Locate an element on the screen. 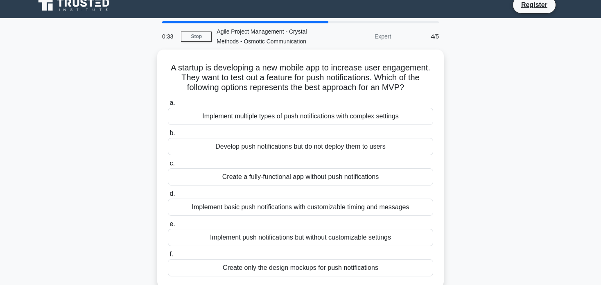  div: Develop push notifications but do not deploy them to users is located at coordinates (301, 147).